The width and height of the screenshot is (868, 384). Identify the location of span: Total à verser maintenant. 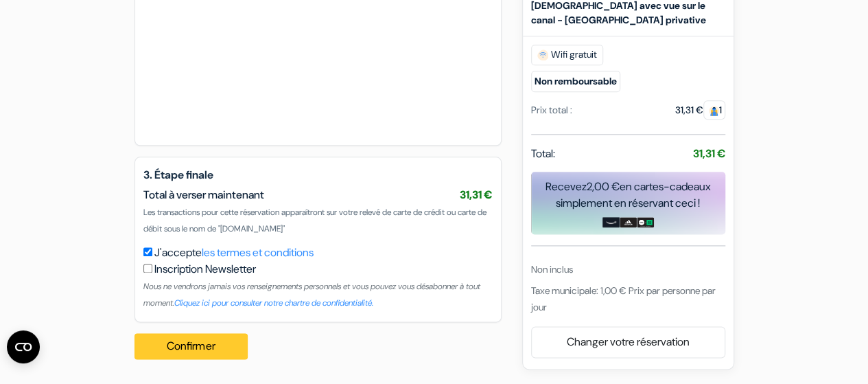
(204, 194).